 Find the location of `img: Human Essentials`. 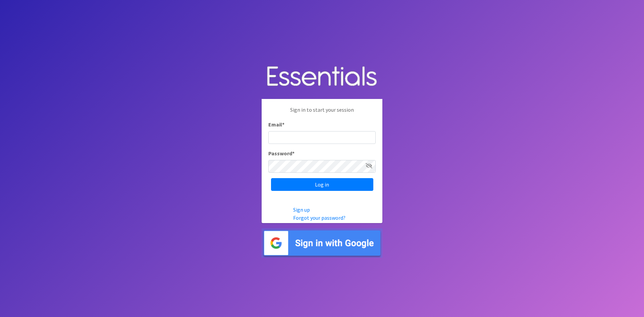

img: Human Essentials is located at coordinates (322, 76).